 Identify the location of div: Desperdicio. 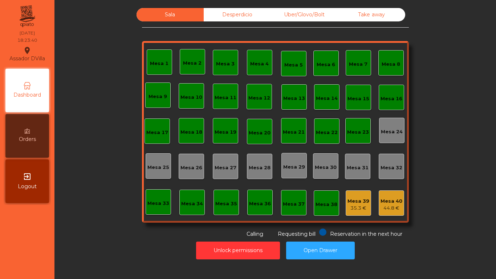
(237, 15).